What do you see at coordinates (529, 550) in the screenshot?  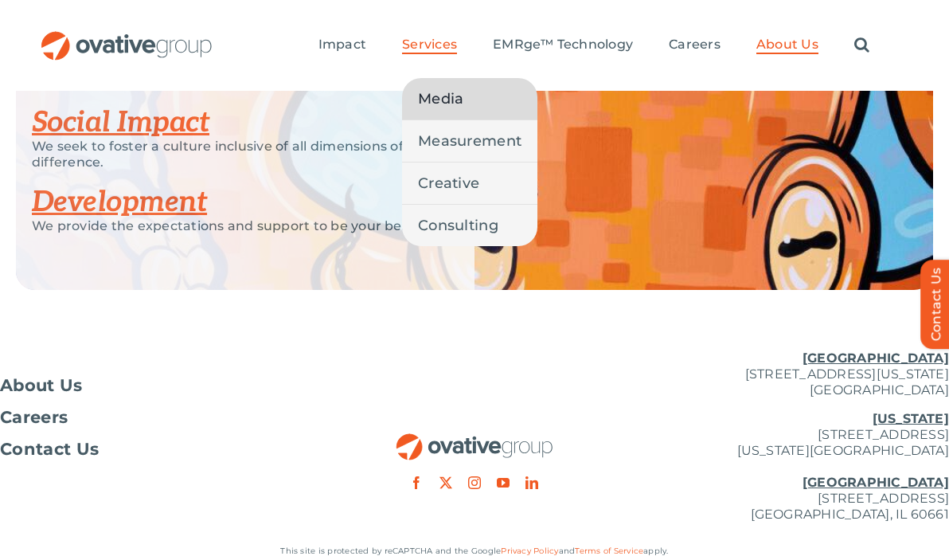 I see `a: Privacy Policy` at bounding box center [529, 550].